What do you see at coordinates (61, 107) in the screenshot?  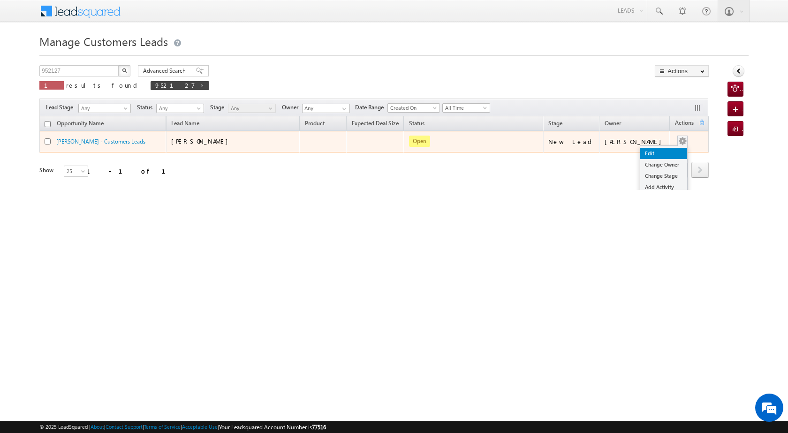 I see `span: Lead Stage` at bounding box center [61, 107].